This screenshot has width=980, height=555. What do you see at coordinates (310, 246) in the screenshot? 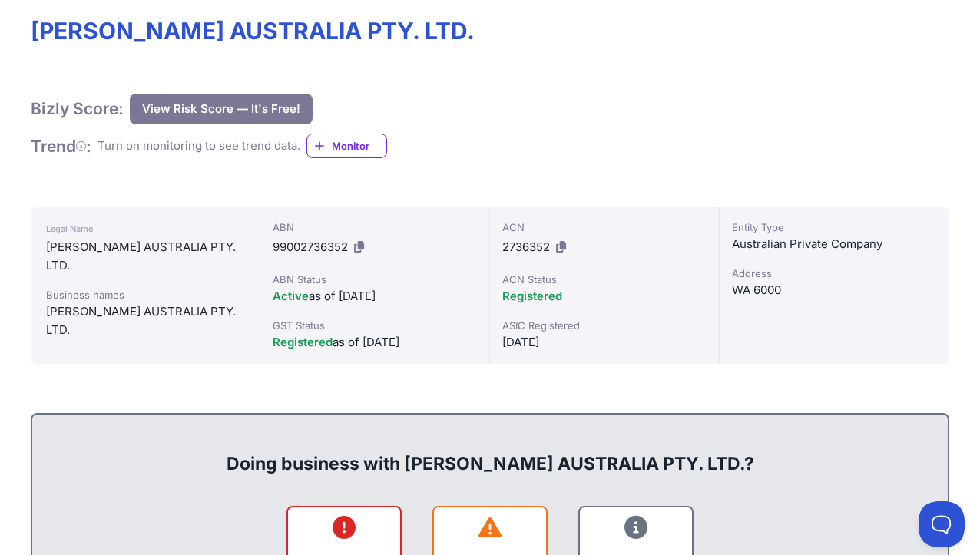
I see `span: 99002736352` at bounding box center [310, 246].